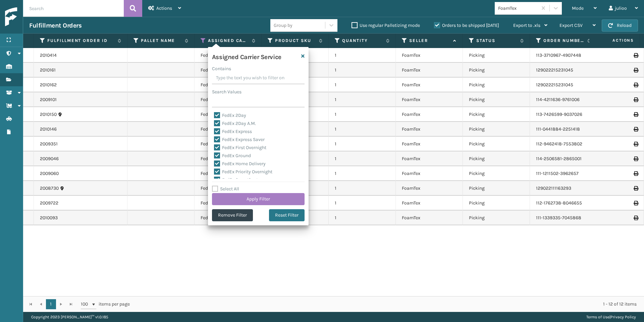 This screenshot has width=644, height=322. What do you see at coordinates (48, 130) in the screenshot?
I see `a: 2010146` at bounding box center [48, 130].